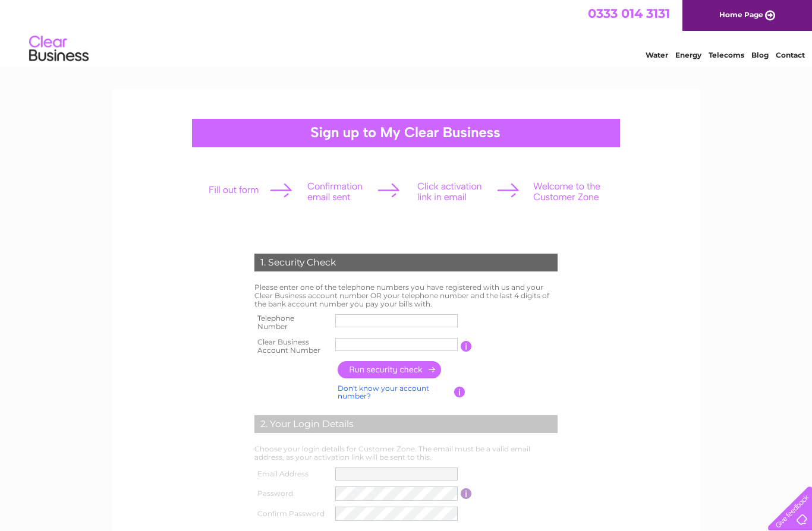  I want to click on td: Choose your login details for Customer Zone. The email must be a valid email address, as your act..., so click(406, 453).